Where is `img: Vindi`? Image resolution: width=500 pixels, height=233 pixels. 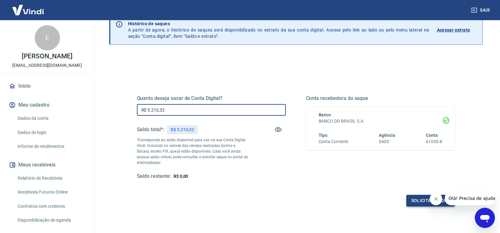
img: Vindi is located at coordinates (28, 10).